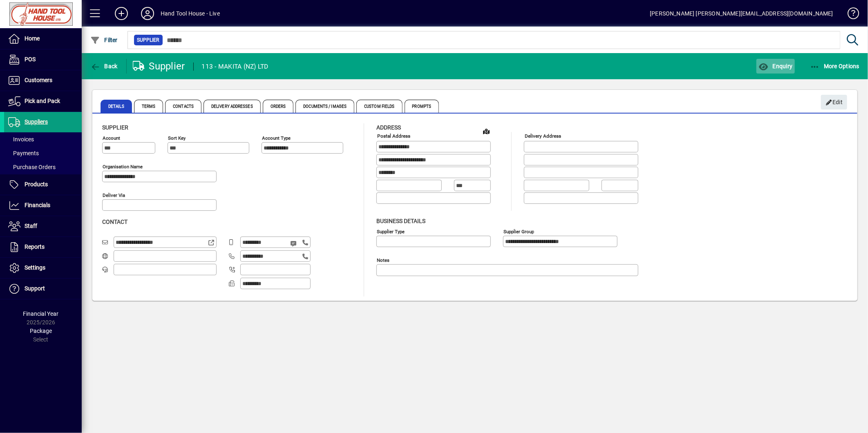 The width and height of the screenshot is (868, 433). Describe the element at coordinates (147, 13) in the screenshot. I see `button: Profile` at that location.